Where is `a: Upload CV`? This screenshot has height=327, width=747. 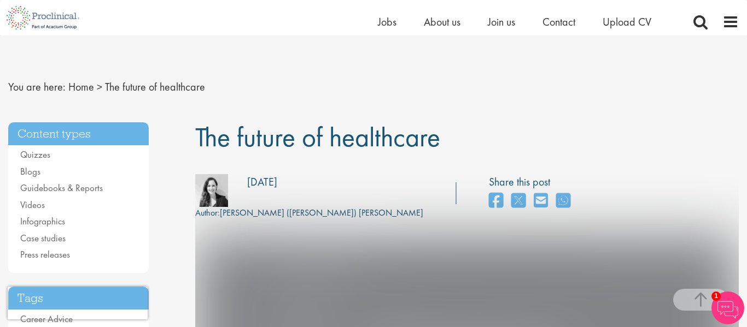 a: Upload CV is located at coordinates (626, 22).